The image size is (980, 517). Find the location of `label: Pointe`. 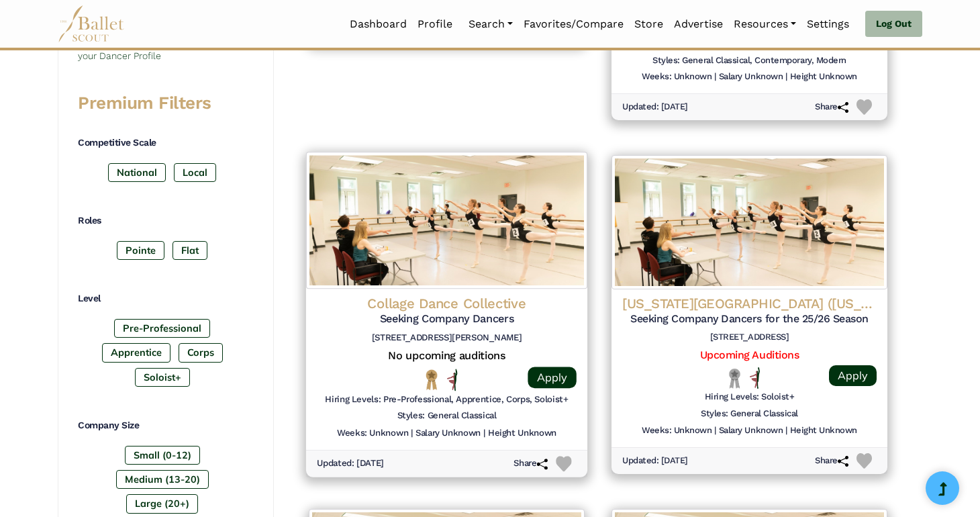

label: Pointe is located at coordinates (140, 250).